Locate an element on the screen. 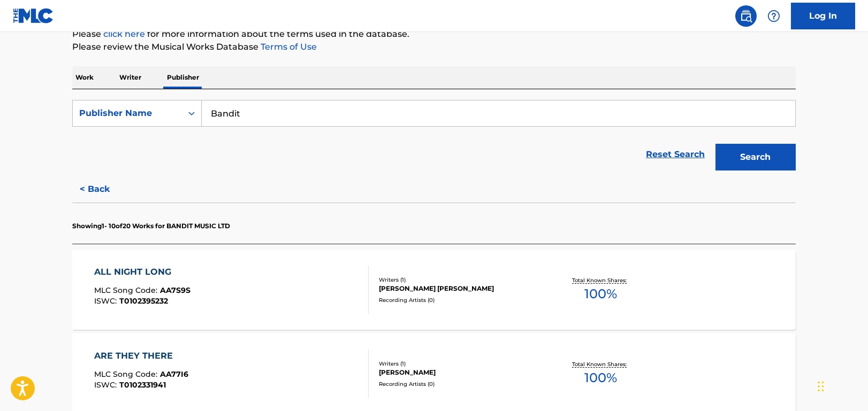 The image size is (868, 411). div: ALL NIGHT LONG is located at coordinates (142, 272).